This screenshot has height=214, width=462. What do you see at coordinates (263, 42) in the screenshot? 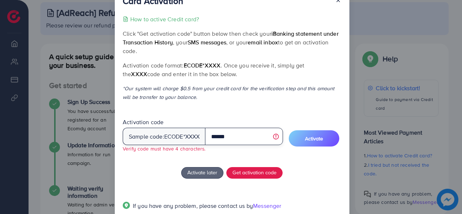
I see `span: email inbox` at bounding box center [263, 42].